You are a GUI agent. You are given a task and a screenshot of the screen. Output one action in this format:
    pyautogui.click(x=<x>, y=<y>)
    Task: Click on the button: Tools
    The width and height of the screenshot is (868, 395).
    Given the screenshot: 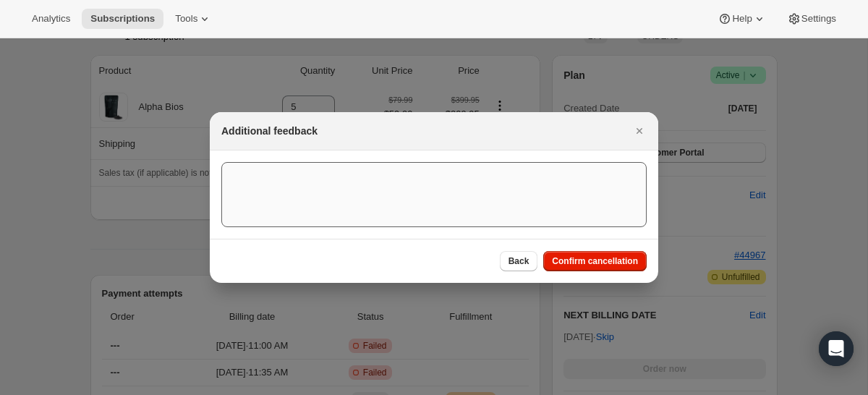 What is the action you would take?
    pyautogui.click(x=193, y=19)
    